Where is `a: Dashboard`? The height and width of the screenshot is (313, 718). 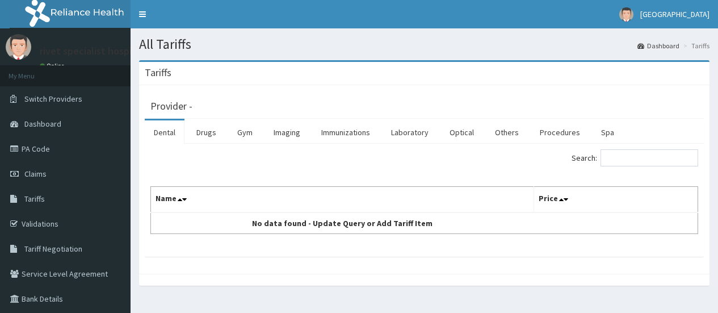
a: Dashboard is located at coordinates (659, 45).